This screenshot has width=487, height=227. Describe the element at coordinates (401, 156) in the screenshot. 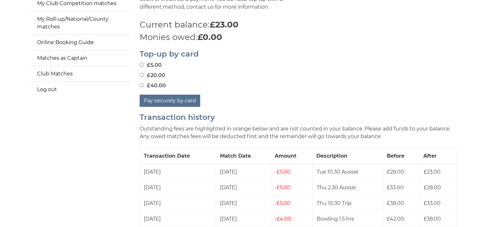

I see `th: Before` at that location.